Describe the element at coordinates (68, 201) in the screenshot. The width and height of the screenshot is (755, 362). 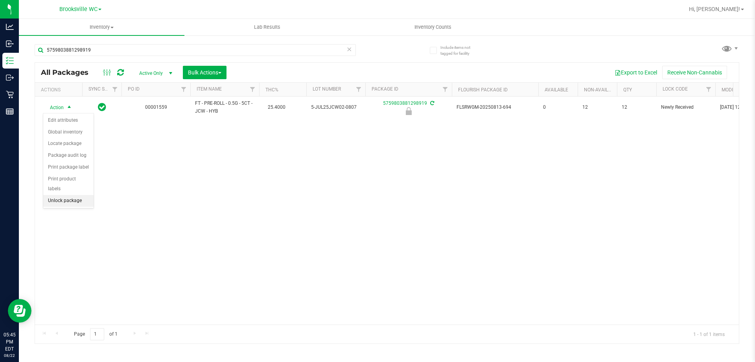
I see `li: Unlock package` at that location.